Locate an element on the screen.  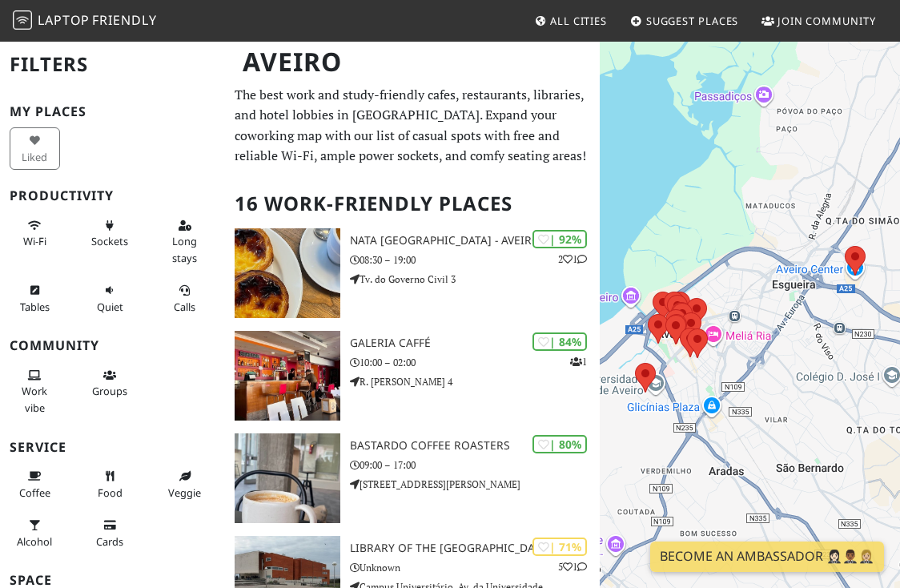
p: Tv. do Governo Civil 3 is located at coordinates (475, 279).